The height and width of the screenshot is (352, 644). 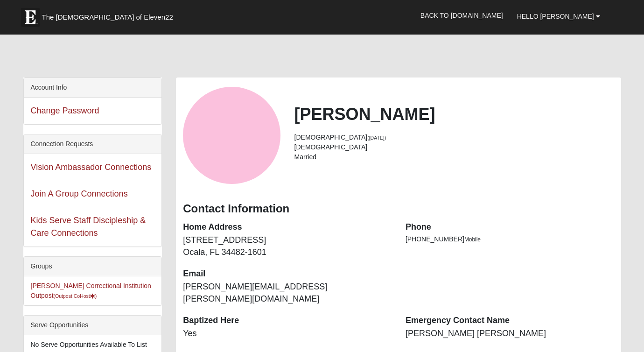 What do you see at coordinates (473, 239) in the screenshot?
I see `span: Mobile` at bounding box center [473, 239].